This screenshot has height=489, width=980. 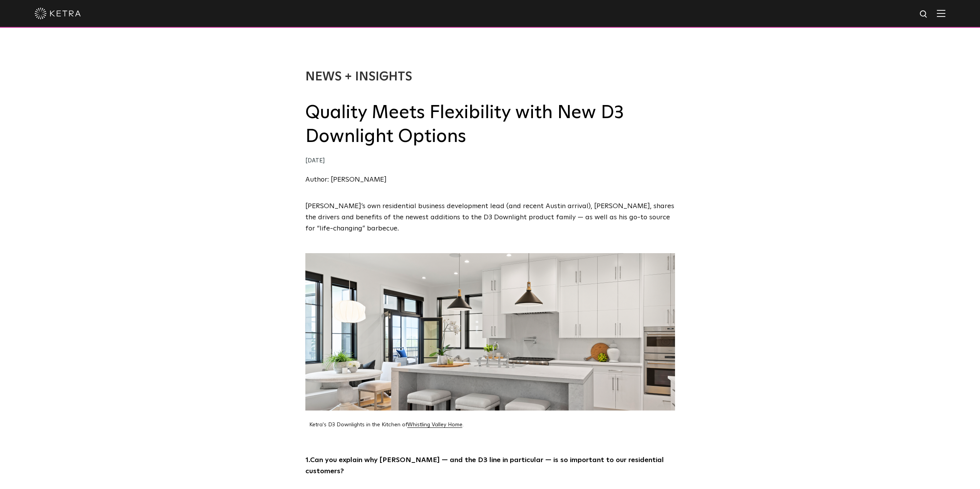 I want to click on img: Hamburger%20Nav.svg, so click(x=942, y=13).